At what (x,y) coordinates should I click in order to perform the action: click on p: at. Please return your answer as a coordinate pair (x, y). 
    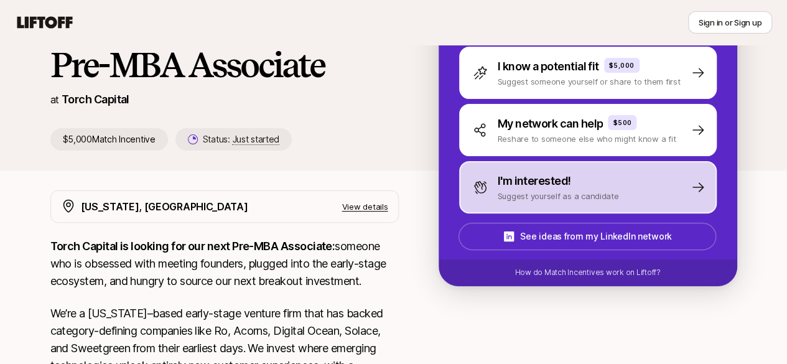
    Looking at the image, I should click on (55, 100).